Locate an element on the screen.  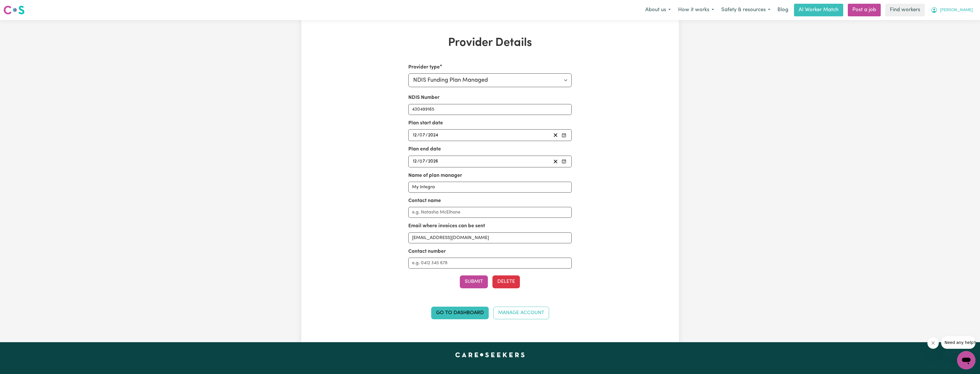
button: Clear plan end date is located at coordinates (556, 161).